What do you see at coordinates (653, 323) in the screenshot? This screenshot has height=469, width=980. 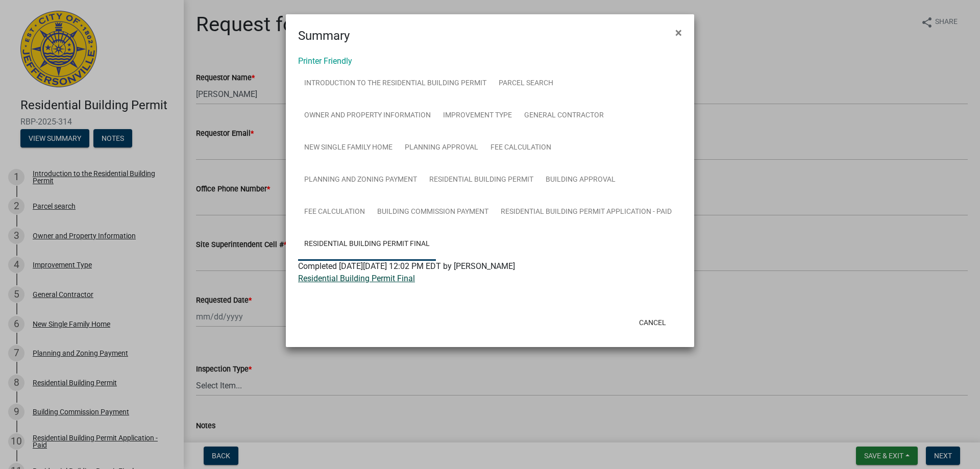 I see `button: Cancel` at bounding box center [653, 323].